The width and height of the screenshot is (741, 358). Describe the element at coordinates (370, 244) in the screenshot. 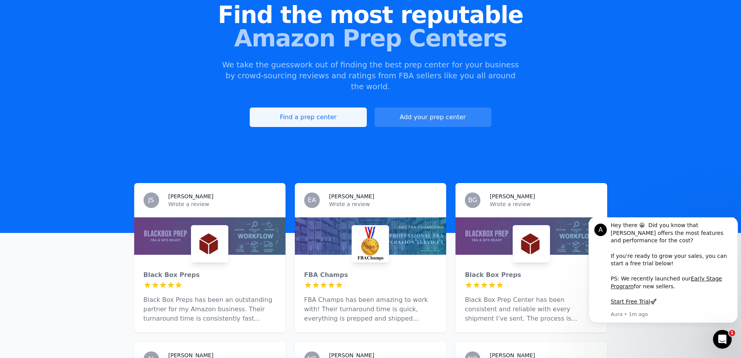

I see `img: FBA Champs` at that location.